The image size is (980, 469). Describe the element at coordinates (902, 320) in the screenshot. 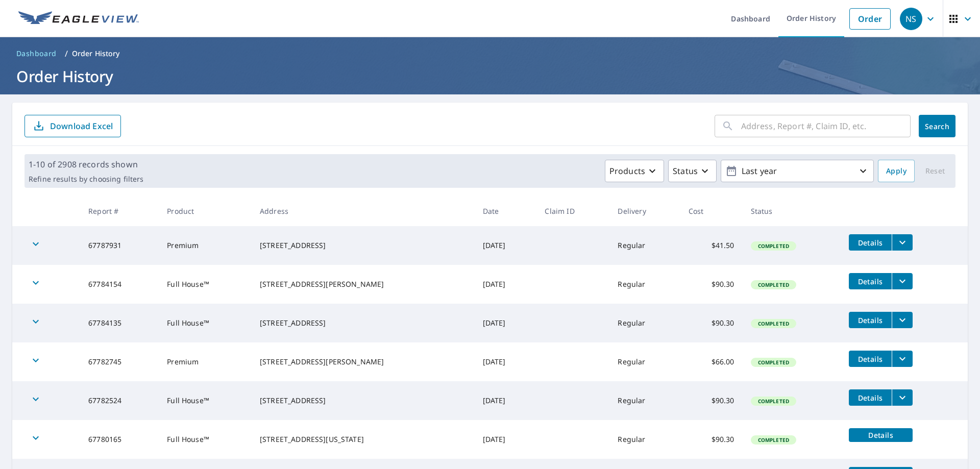

I see `button: filesDropdownBtn-67784135` at that location.